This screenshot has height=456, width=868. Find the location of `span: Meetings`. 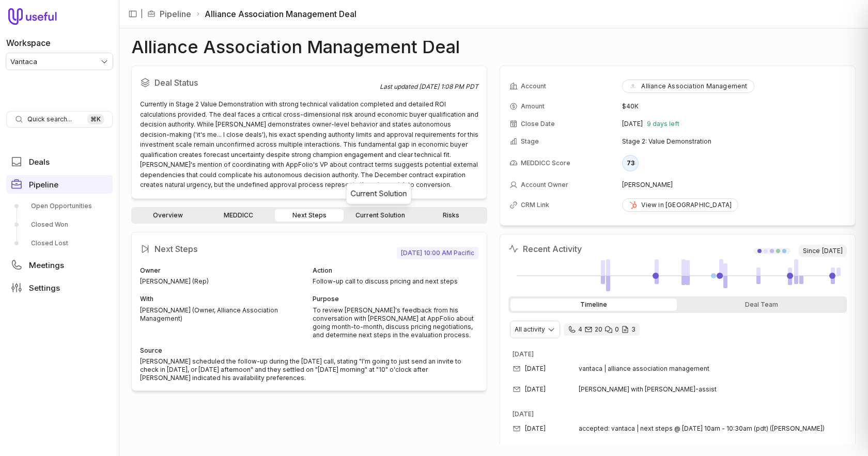

span: Meetings is located at coordinates (46, 265).